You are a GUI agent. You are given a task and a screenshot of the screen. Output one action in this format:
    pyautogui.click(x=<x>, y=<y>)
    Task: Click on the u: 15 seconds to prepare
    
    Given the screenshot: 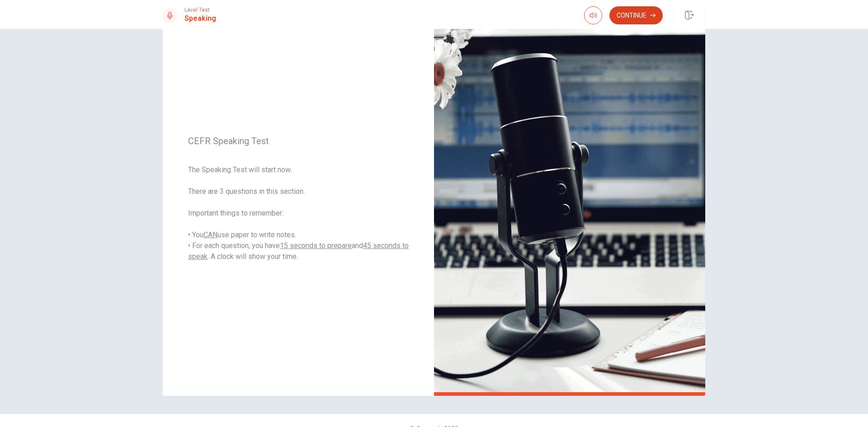 What is the action you would take?
    pyautogui.click(x=316, y=245)
    